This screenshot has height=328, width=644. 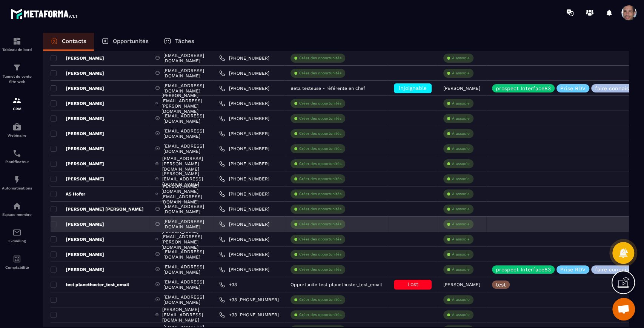 What do you see at coordinates (624, 309) in the screenshot?
I see `div: Ouvrir le chat` at bounding box center [624, 309].